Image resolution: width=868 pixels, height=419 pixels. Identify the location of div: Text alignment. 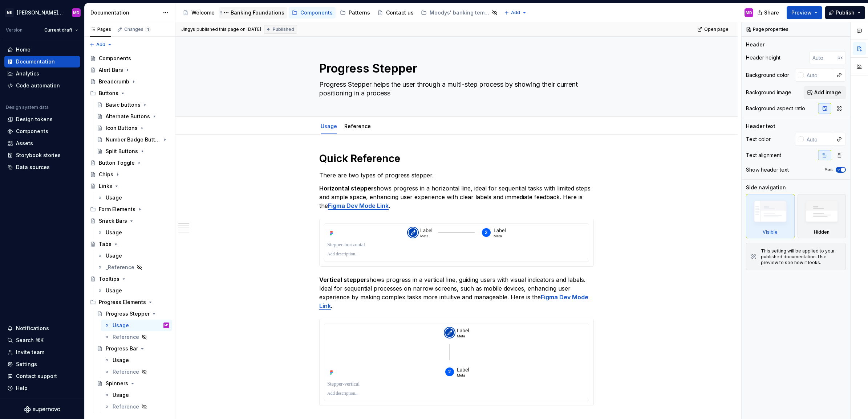
(763, 156).